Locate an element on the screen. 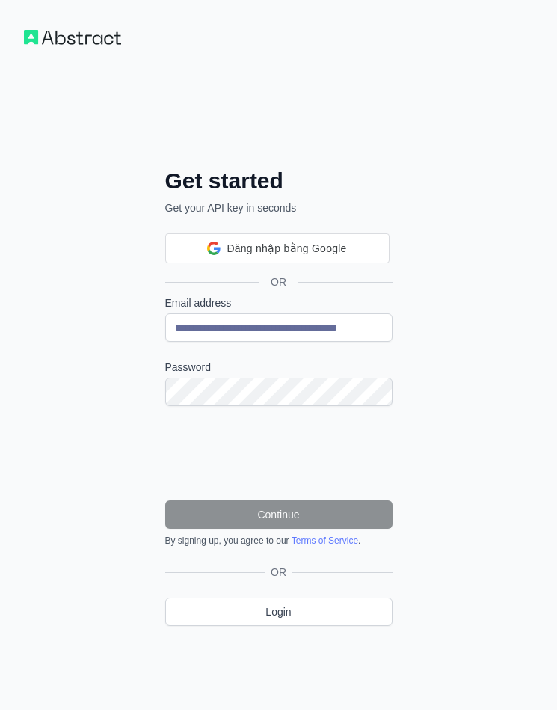 The width and height of the screenshot is (557, 712). h2: Get started is located at coordinates (279, 181).